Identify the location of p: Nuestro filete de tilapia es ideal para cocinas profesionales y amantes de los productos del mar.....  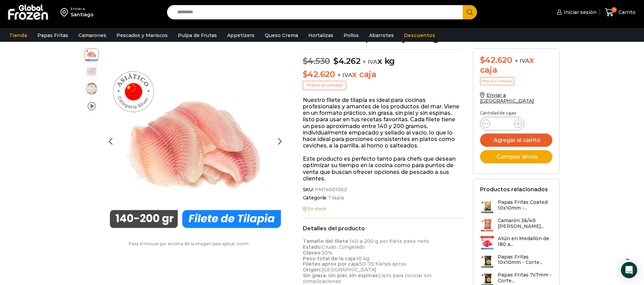
(383, 123).